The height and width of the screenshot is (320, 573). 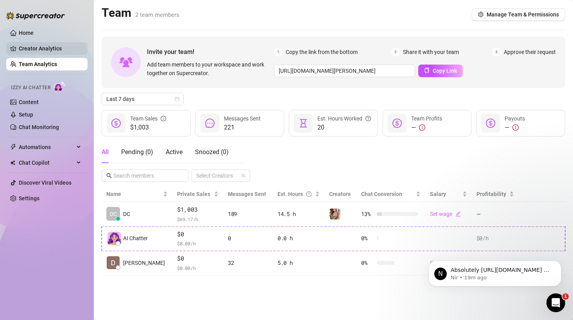 I want to click on span: calendar, so click(x=177, y=99).